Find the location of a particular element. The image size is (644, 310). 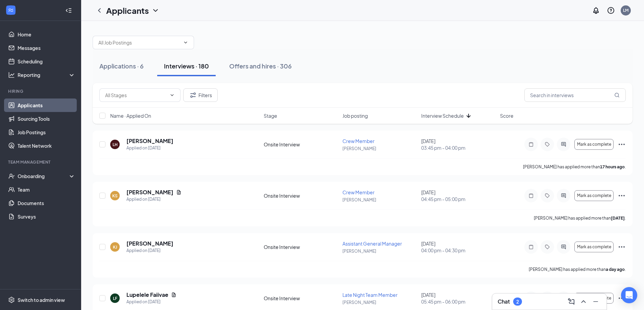

svg: ChevronDown is located at coordinates (172, 95).